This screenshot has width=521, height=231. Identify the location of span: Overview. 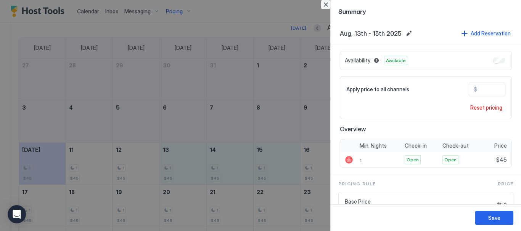
(426, 129).